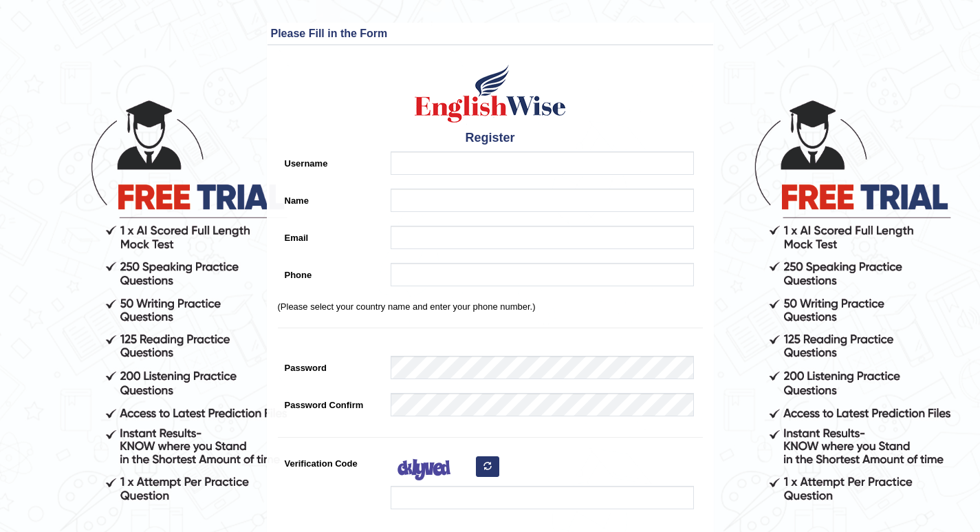  Describe the element at coordinates (330, 460) in the screenshot. I see `label: Verification Code` at that location.